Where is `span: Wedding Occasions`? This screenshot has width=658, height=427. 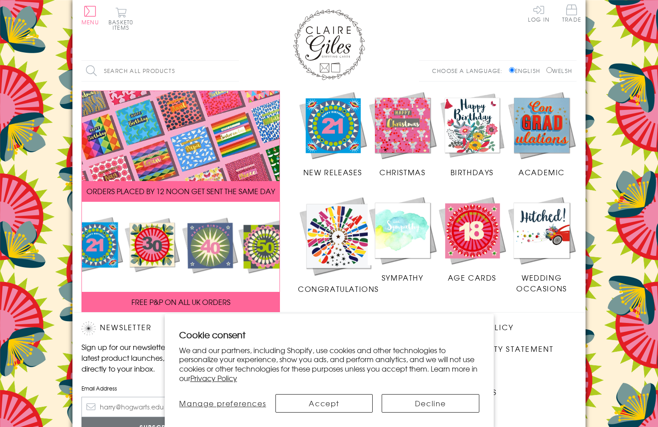
span: Wedding Occasions is located at coordinates (542, 283).